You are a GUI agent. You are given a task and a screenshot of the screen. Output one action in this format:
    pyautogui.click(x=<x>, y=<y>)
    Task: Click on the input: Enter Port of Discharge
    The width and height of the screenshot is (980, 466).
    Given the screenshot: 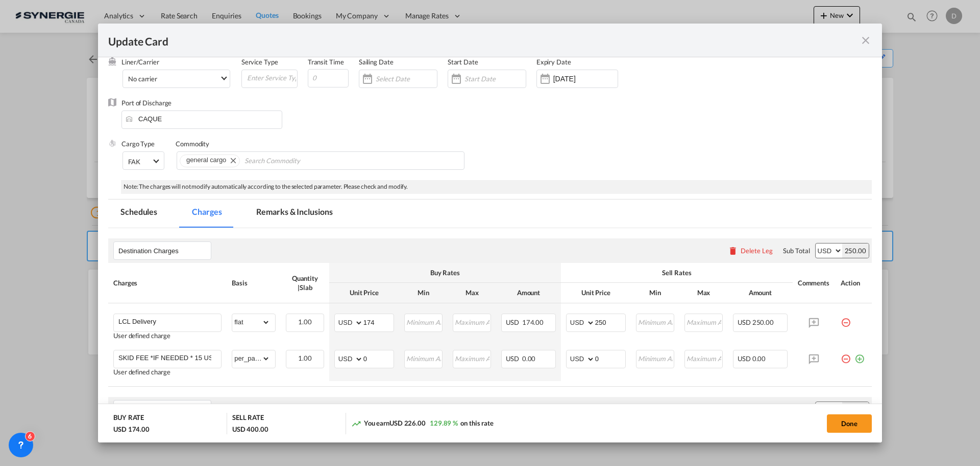 What is the action you would take?
    pyautogui.click(x=204, y=119)
    